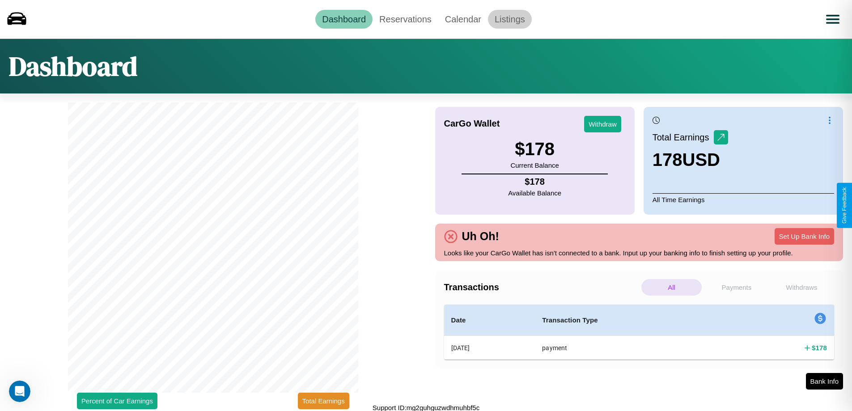  I want to click on div: Give Feedback, so click(844, 205).